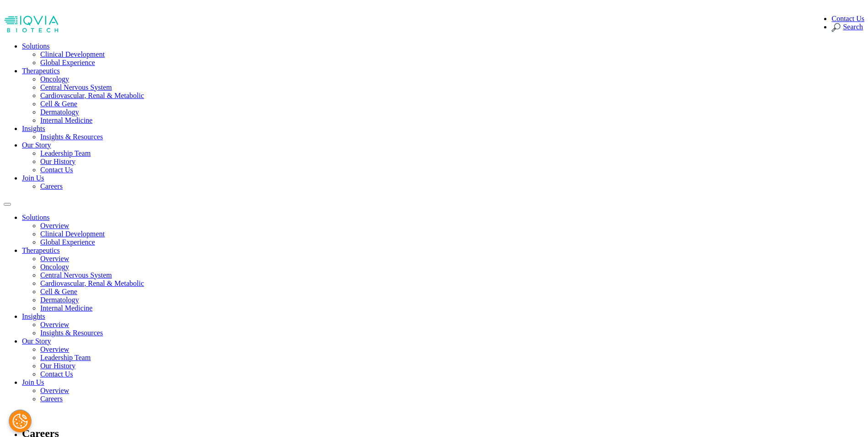 The width and height of the screenshot is (868, 437). Describe the element at coordinates (836, 27) in the screenshot. I see `img: search.svg` at that location.